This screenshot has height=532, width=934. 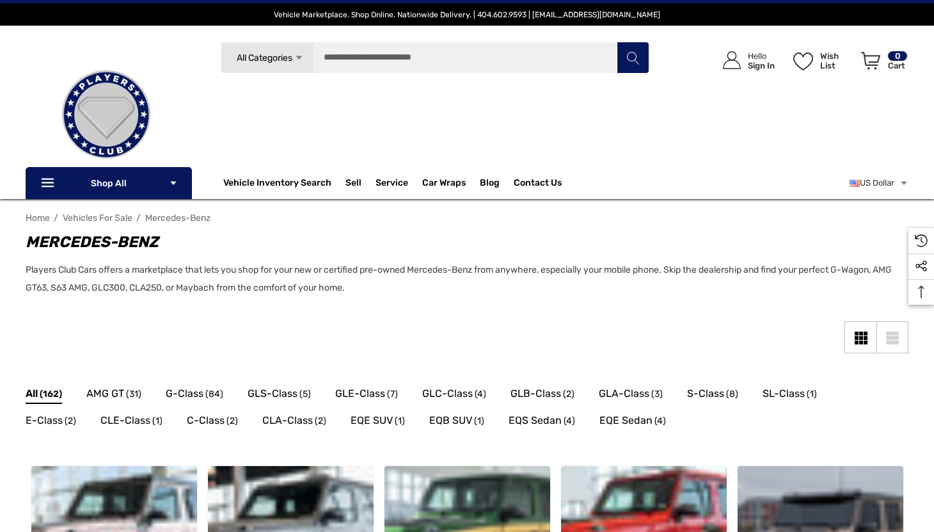 What do you see at coordinates (114, 395) in the screenshot?
I see `a: Button Go To Sub Category AMG GT` at bounding box center [114, 395].